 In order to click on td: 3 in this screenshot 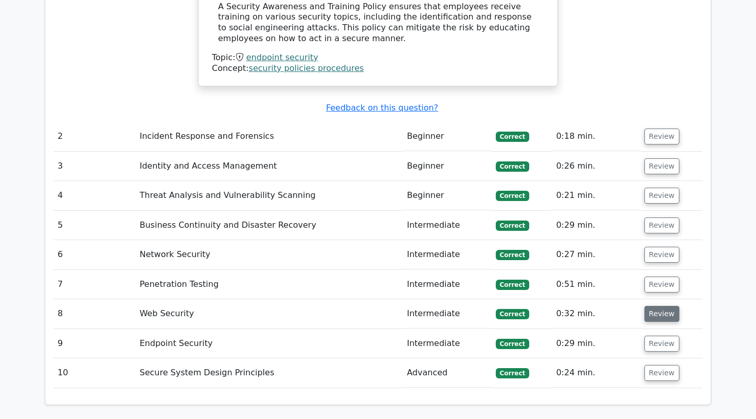, I will do `click(94, 166)`.